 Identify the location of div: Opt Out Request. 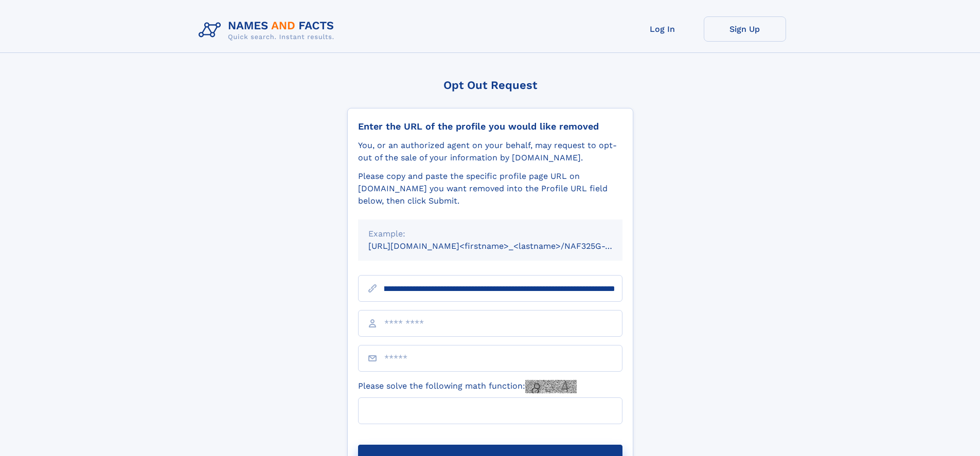
(491, 85).